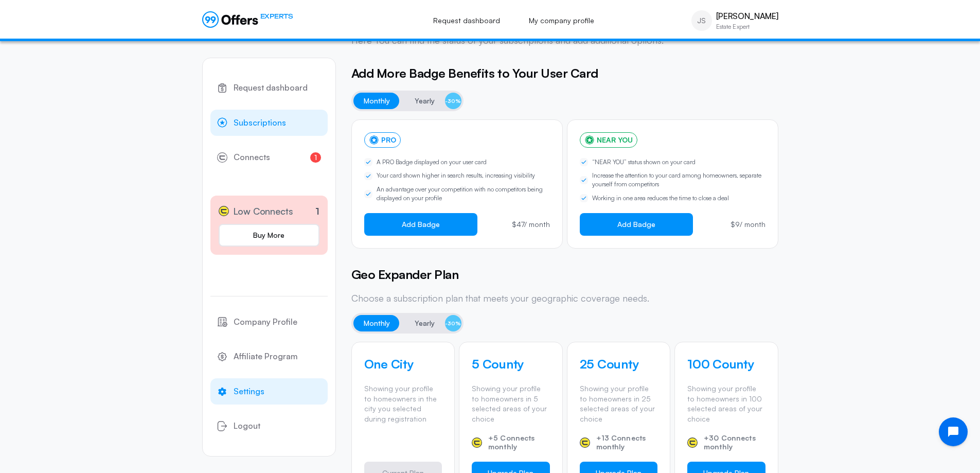 This screenshot has width=980, height=473. What do you see at coordinates (318, 211) in the screenshot?
I see `p: 1` at bounding box center [318, 211].